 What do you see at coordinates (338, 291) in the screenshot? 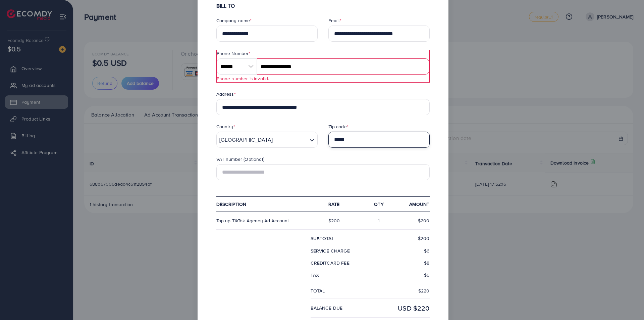
I see `div: Total` at bounding box center [338, 291].